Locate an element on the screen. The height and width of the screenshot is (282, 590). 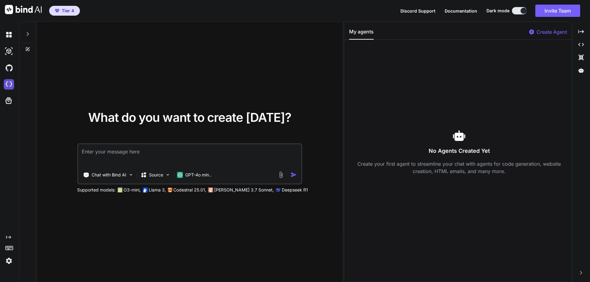
button: Documentation is located at coordinates (461, 11).